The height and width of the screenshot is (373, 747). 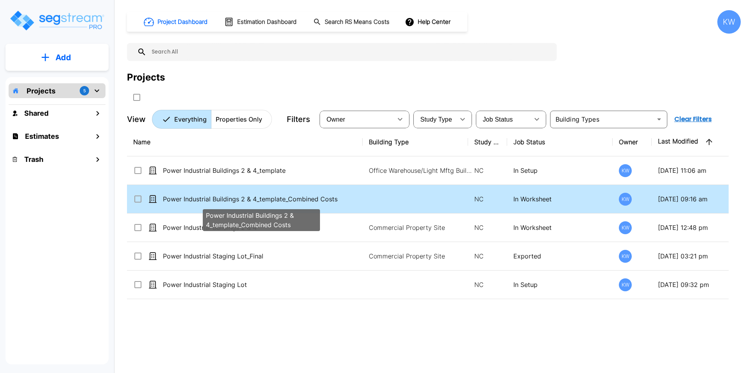 What do you see at coordinates (694, 142) in the screenshot?
I see `th: Last Modified` at bounding box center [694, 142].